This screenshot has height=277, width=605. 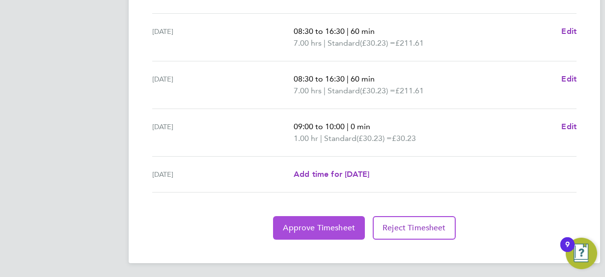 I want to click on button: Reject Timesheet, so click(x=414, y=228).